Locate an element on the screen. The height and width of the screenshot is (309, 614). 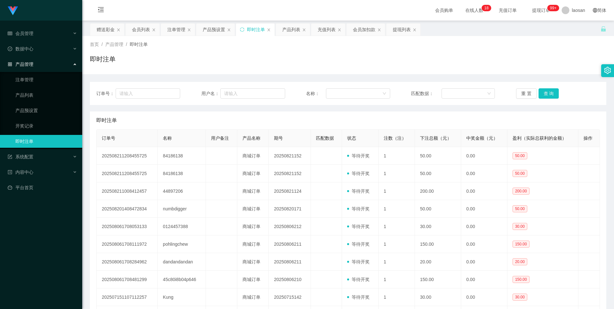
div: 产品预设置 is located at coordinates (214, 30).